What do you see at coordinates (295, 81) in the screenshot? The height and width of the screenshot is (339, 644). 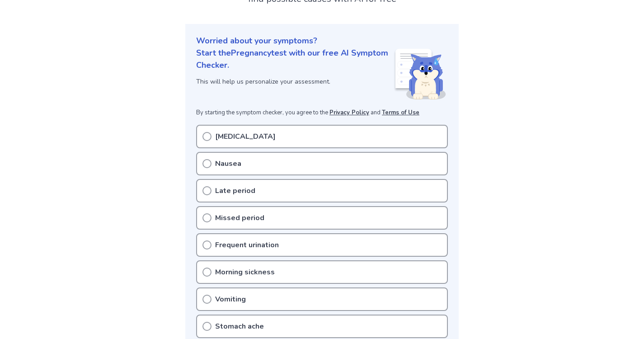 I see `p: This will help us personalize your assessment.` at bounding box center [295, 81].